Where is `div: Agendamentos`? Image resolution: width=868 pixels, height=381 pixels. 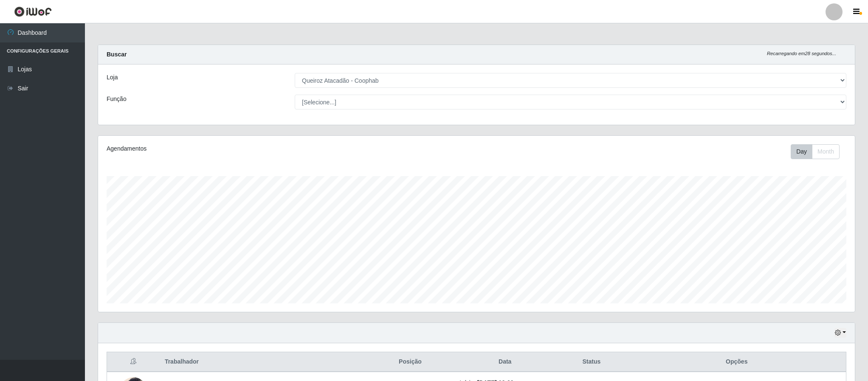 div: Agendamentos is located at coordinates (257, 149).